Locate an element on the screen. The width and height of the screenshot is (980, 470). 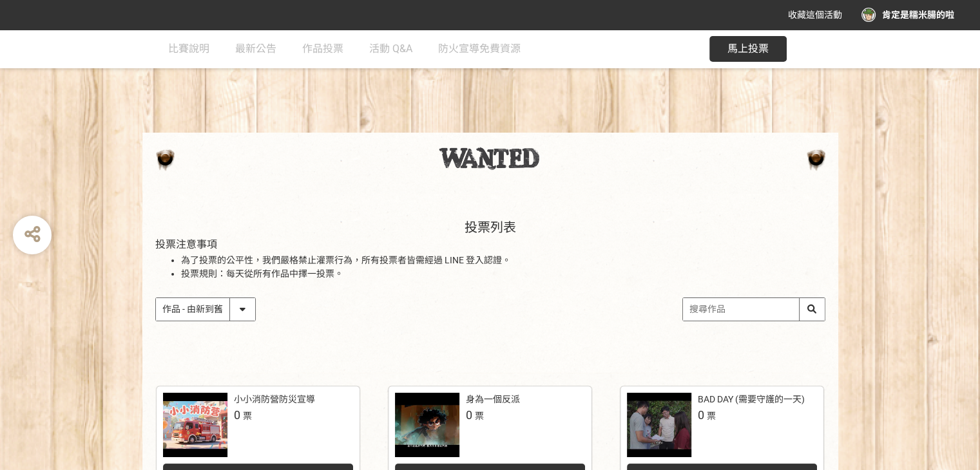
span: 收藏這個活動 is located at coordinates (815, 15).